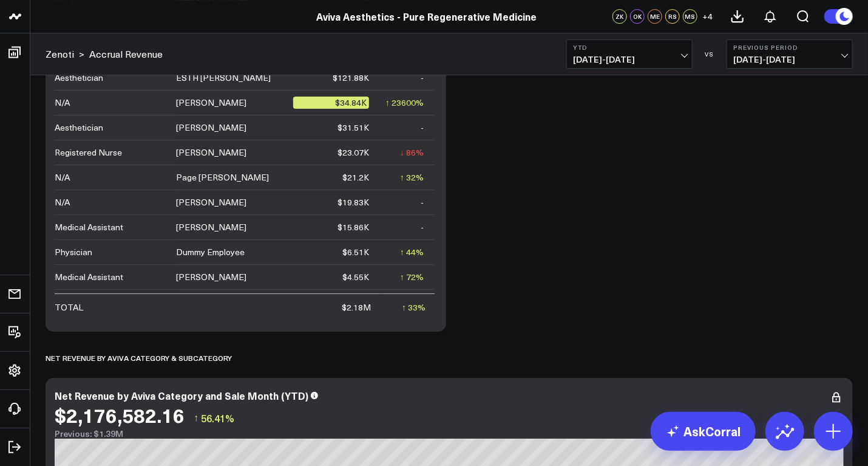 This screenshot has height=466, width=868. Describe the element at coordinates (210, 252) in the screenshot. I see `div: Dummy Employee` at that location.